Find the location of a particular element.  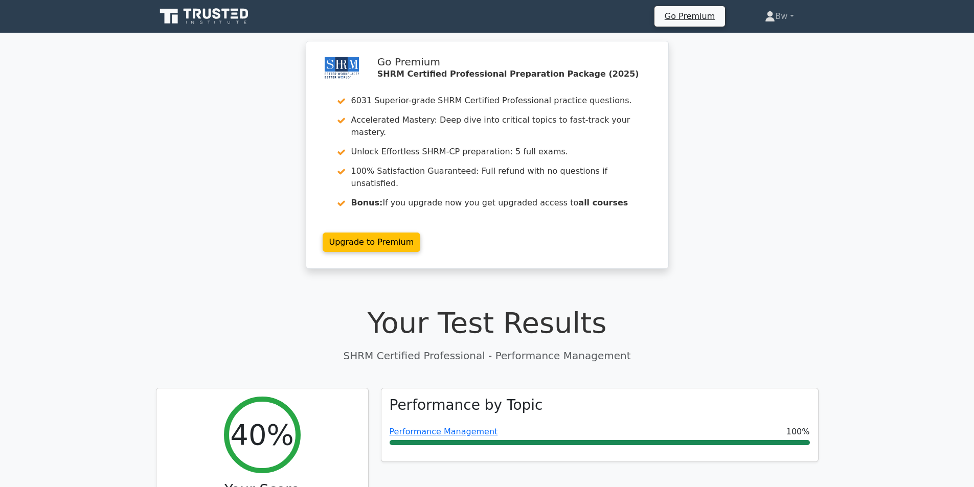

a: Upgrade to Premium is located at coordinates (372, 242).